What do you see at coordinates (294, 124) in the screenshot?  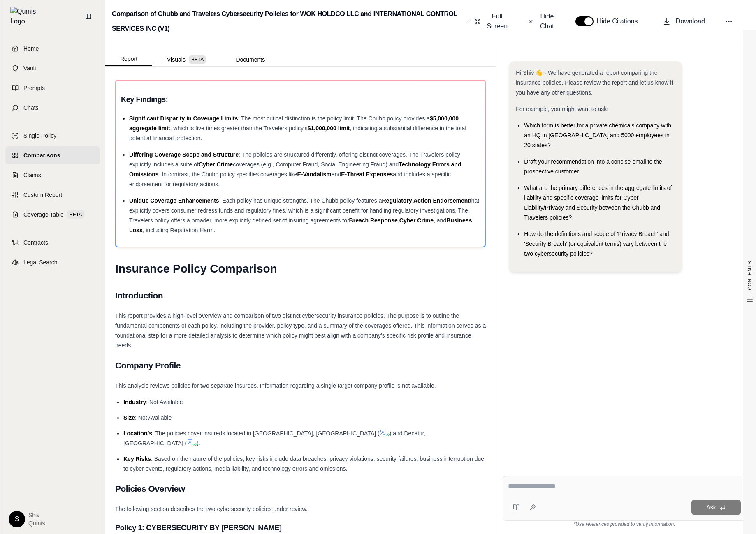 I see `span: $5,000,000 aggregate limit` at bounding box center [294, 124].